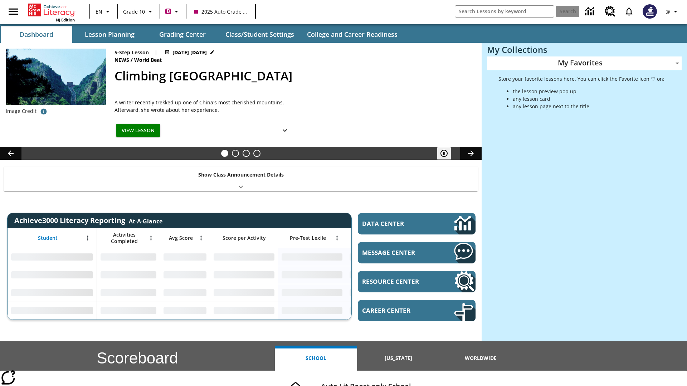  I want to click on button: Profile/Settings, so click(672, 11).